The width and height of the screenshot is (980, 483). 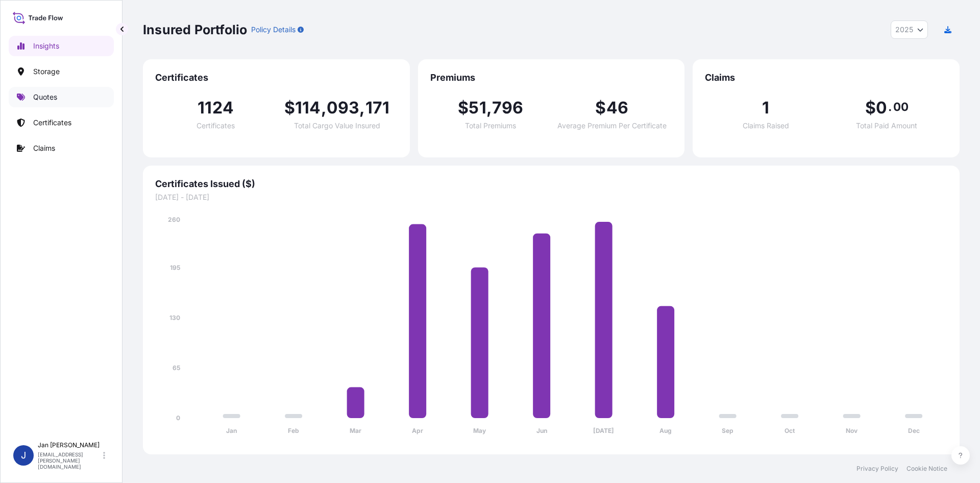 I want to click on span: Average Premium Per Certificate, so click(x=612, y=126).